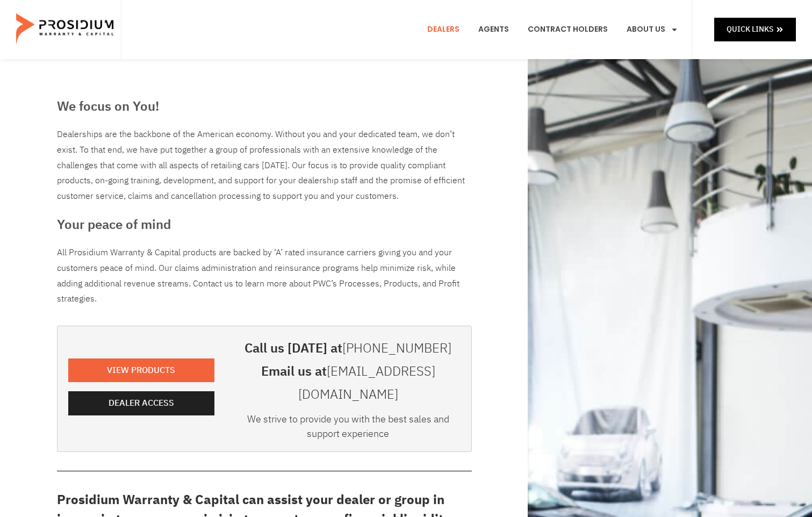 Image resolution: width=812 pixels, height=517 pixels. Describe the element at coordinates (750, 29) in the screenshot. I see `span: Quick Links` at that location.